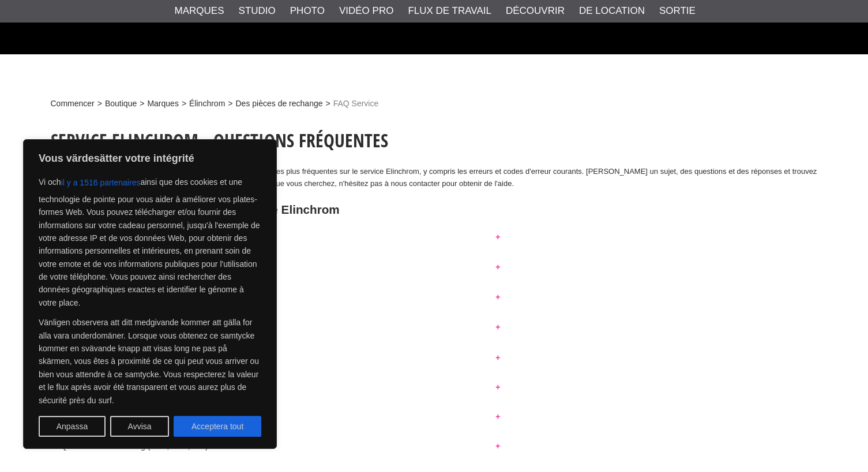 This screenshot has width=868, height=472. Describe the element at coordinates (677, 11) in the screenshot. I see `a: Sortie` at that location.